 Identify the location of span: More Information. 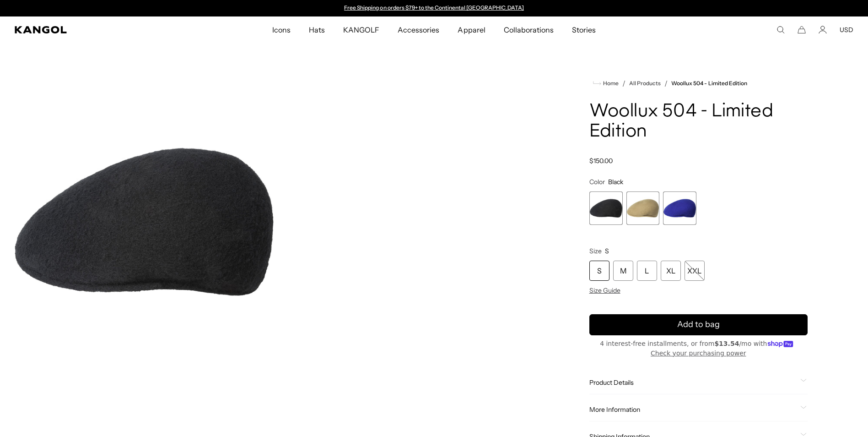
(693, 409).